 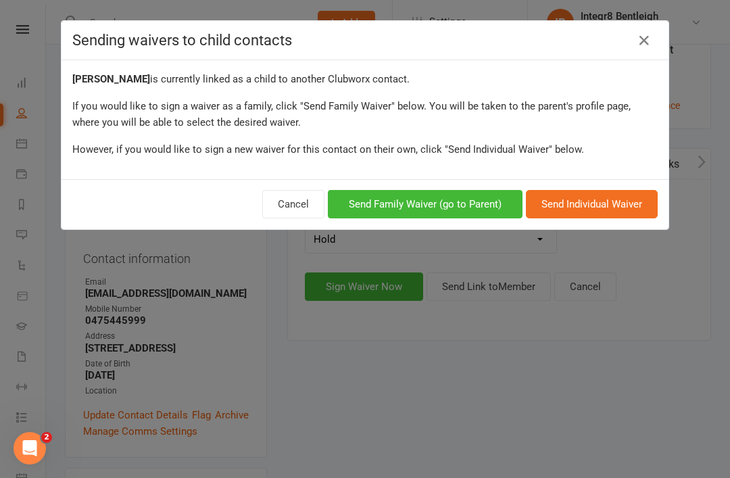 I want to click on h4: Sending waivers to child contacts, so click(x=365, y=40).